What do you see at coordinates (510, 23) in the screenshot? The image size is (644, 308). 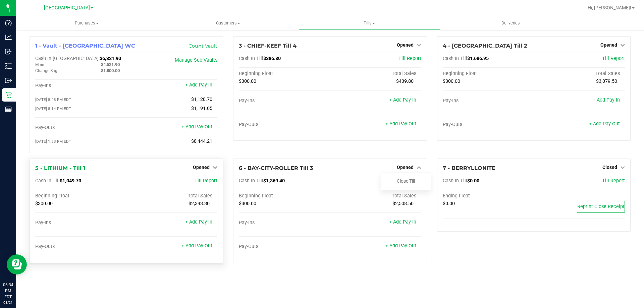 I see `a: Deliveries` at bounding box center [510, 23].